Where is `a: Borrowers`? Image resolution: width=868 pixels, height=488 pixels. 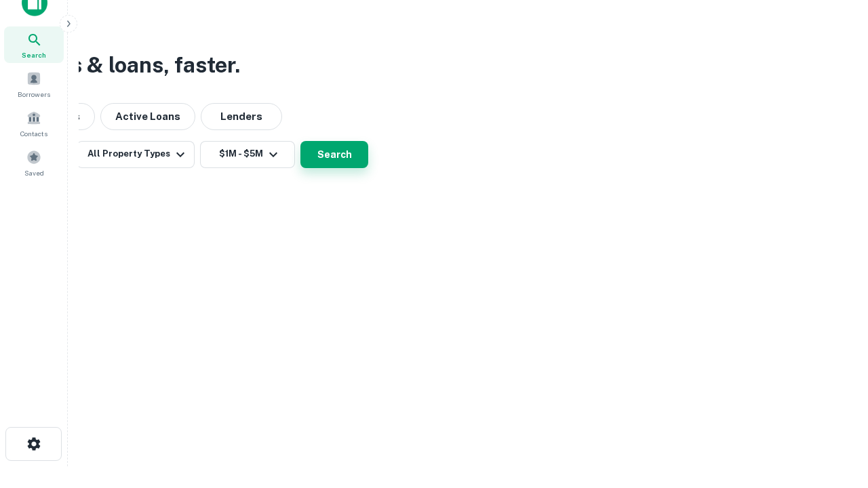 a: Borrowers is located at coordinates (33, 84).